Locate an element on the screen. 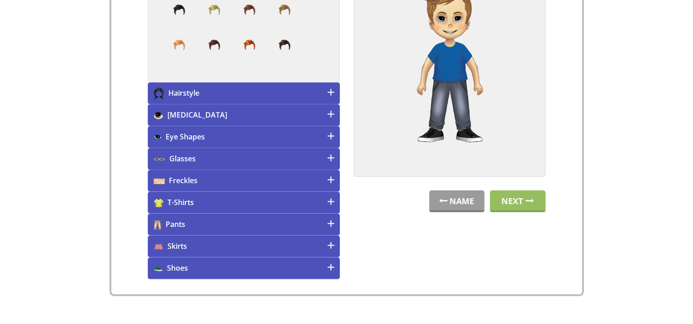  h4: Eye Shapes is located at coordinates (244, 137).